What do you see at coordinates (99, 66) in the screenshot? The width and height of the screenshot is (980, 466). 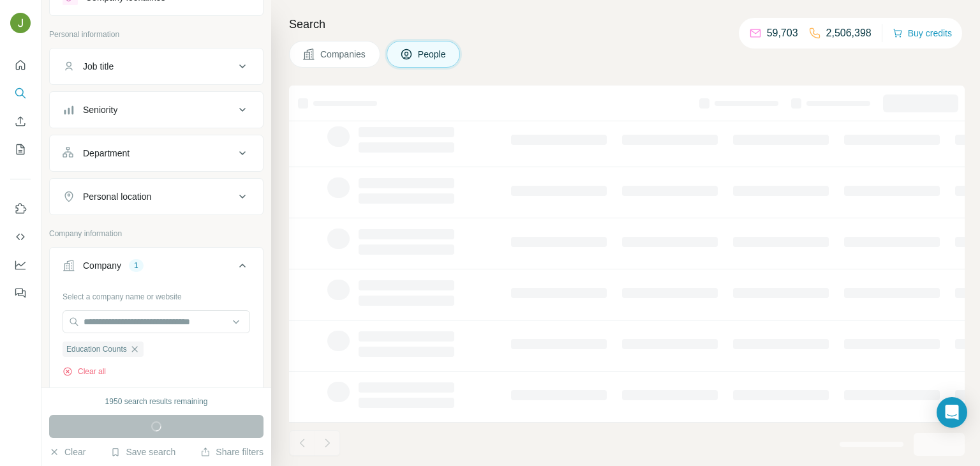 I see `div: Job title` at bounding box center [99, 66].